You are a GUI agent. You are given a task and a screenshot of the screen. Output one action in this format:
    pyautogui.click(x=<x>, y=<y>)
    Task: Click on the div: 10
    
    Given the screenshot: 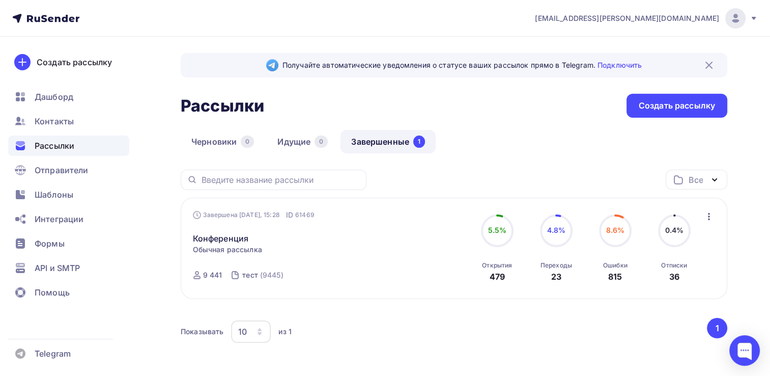 What is the action you would take?
    pyautogui.click(x=242, y=331)
    